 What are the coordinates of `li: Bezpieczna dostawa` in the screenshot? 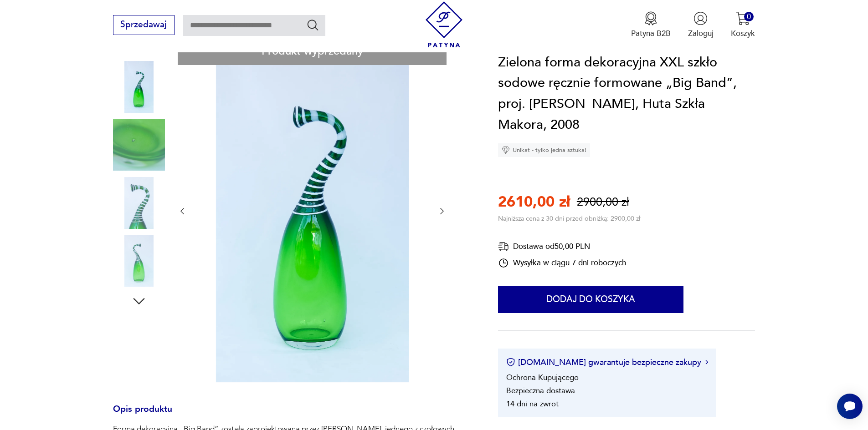 It's located at (540, 391).